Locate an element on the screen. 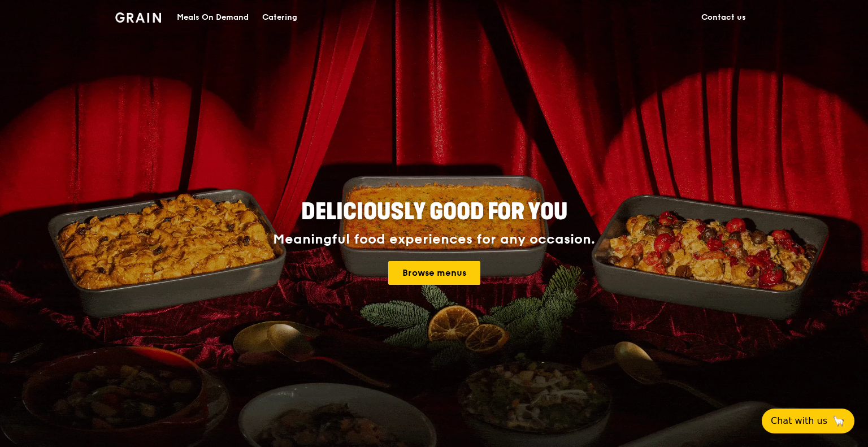 The height and width of the screenshot is (447, 868). a: Catering is located at coordinates (280, 18).